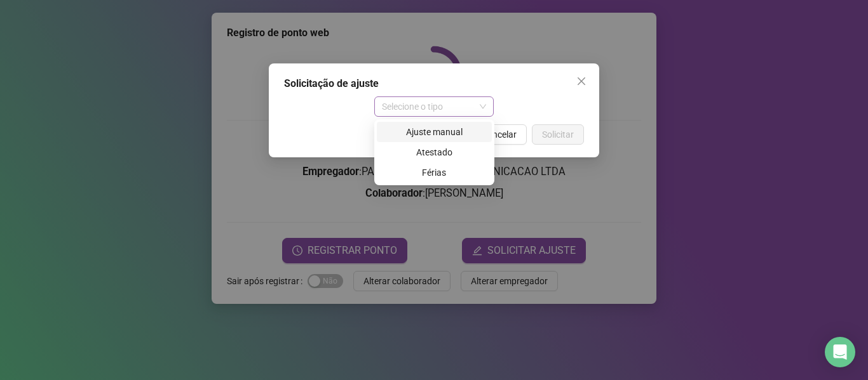 The height and width of the screenshot is (380, 868). Describe the element at coordinates (434, 172) in the screenshot. I see `div: Férias` at that location.